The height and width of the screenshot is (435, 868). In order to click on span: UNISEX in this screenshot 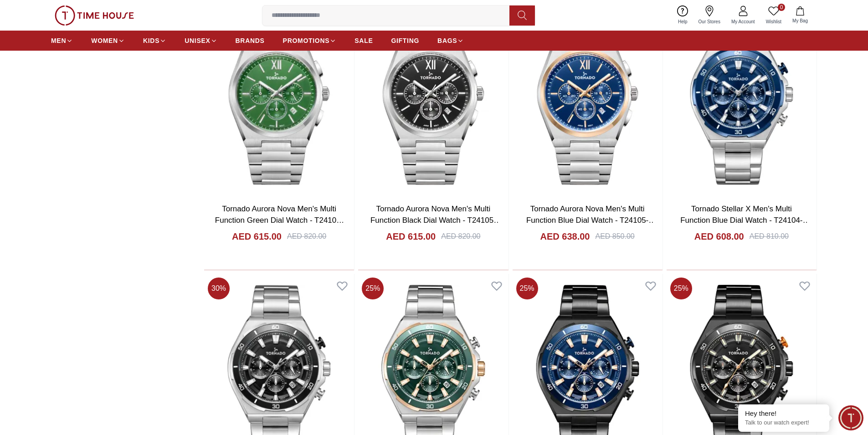, I will do `click(198, 41)`.